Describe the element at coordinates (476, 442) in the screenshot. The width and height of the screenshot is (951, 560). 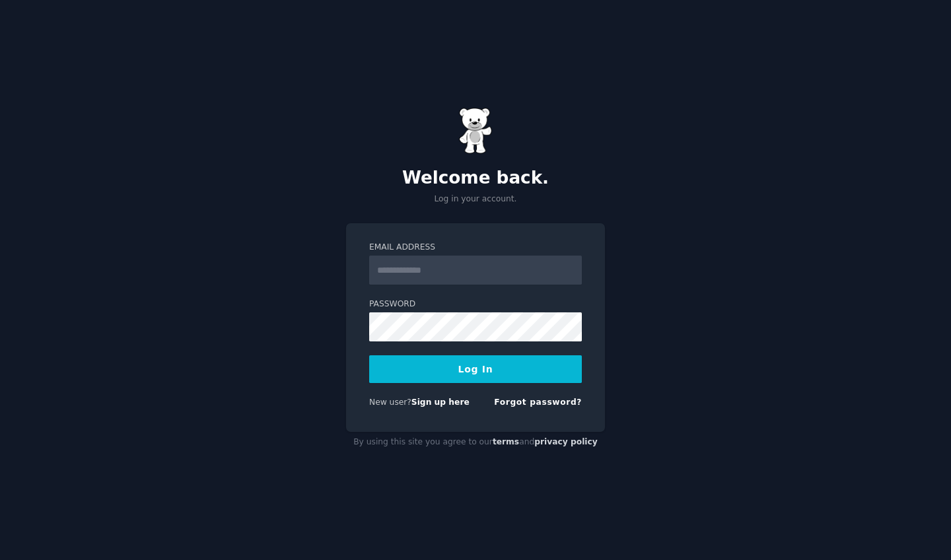
I see `div: By using this site you agree to our and` at that location.